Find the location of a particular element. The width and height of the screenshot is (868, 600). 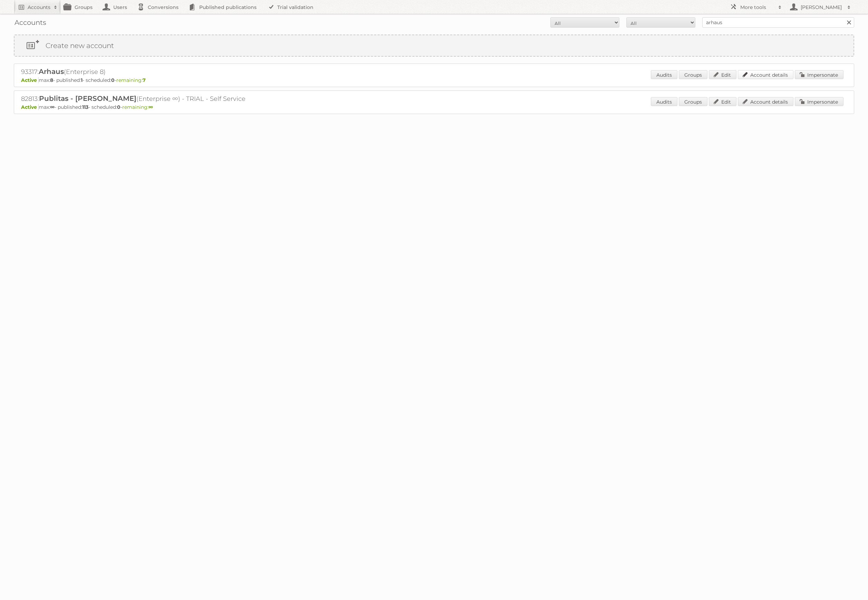

h2: Accounts is located at coordinates (39, 7).